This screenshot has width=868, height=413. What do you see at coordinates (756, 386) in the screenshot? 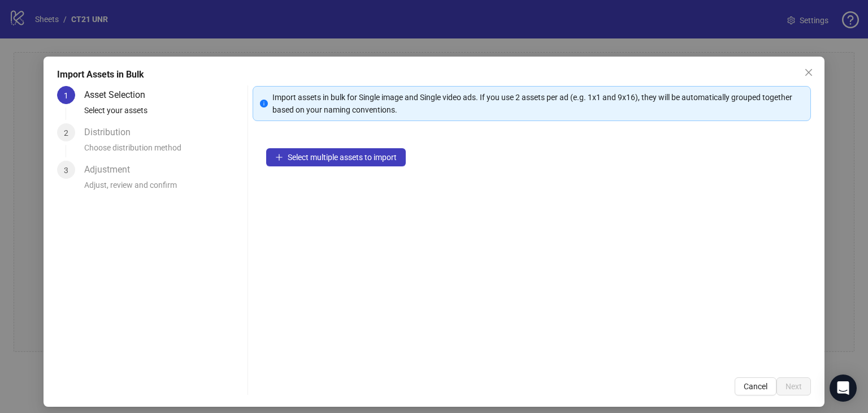
I see `button: Cancel` at bounding box center [756, 386].